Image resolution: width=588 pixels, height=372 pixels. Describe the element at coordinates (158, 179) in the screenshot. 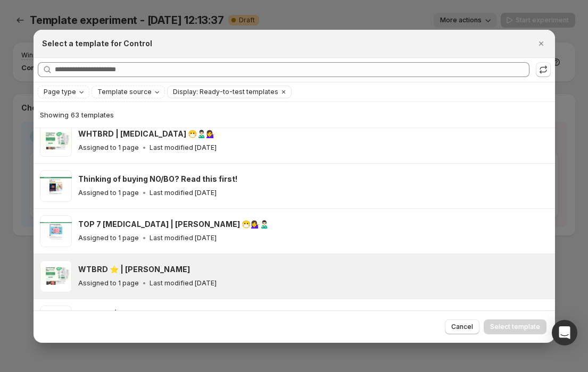

I see `h3: Thinking of buying NO/BO? Read this first!` at that location.